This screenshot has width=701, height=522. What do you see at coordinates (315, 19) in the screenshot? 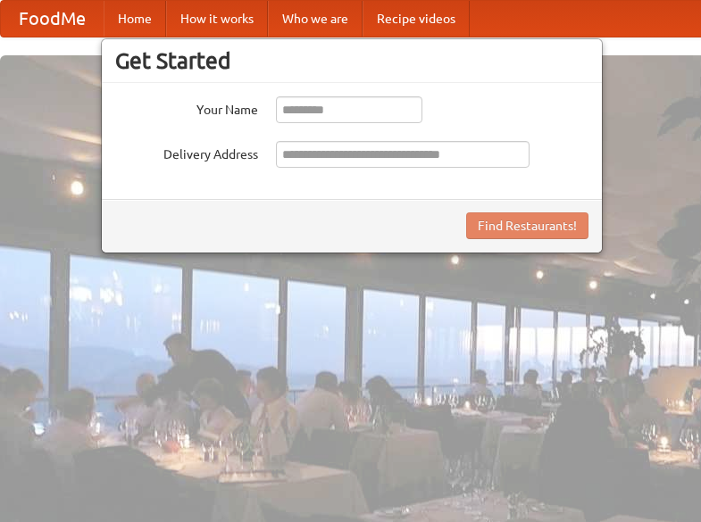
I see `a: Who we are` at bounding box center [315, 19].